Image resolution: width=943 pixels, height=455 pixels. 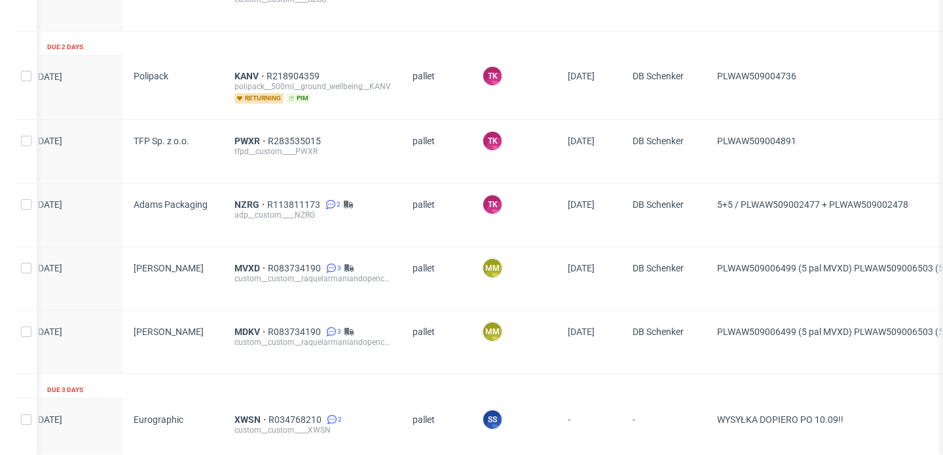 What do you see at coordinates (295, 141) in the screenshot?
I see `a: R283535015` at bounding box center [295, 141].